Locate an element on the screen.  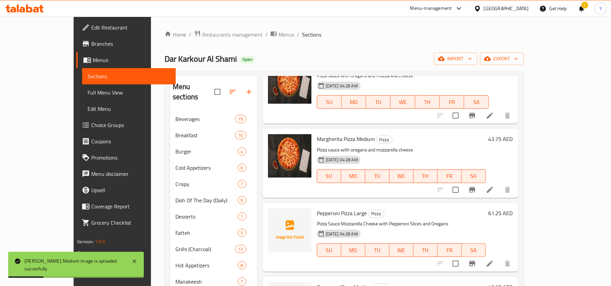
span: WE is located at coordinates (401, 176).